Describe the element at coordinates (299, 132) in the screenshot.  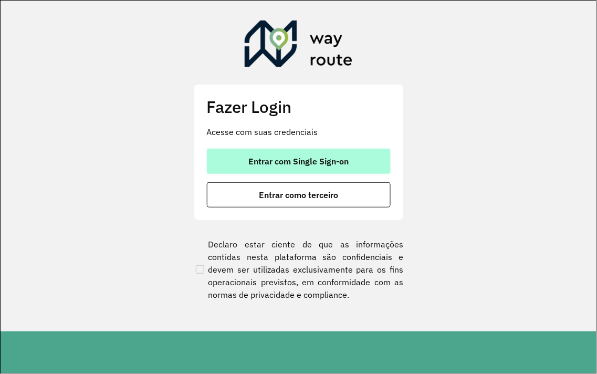
I see `p: Acesse com suas credenciais` at that location.